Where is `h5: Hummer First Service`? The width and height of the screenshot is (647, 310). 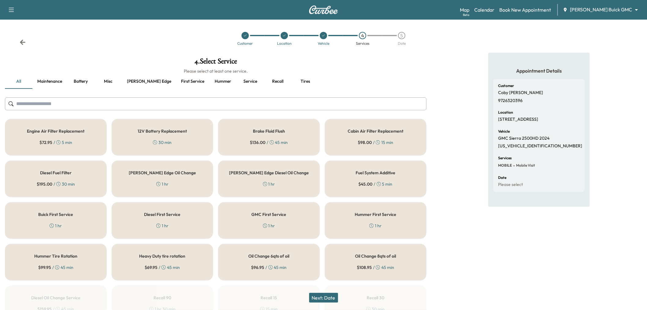 h5: Hummer First Service is located at coordinates (376, 214).